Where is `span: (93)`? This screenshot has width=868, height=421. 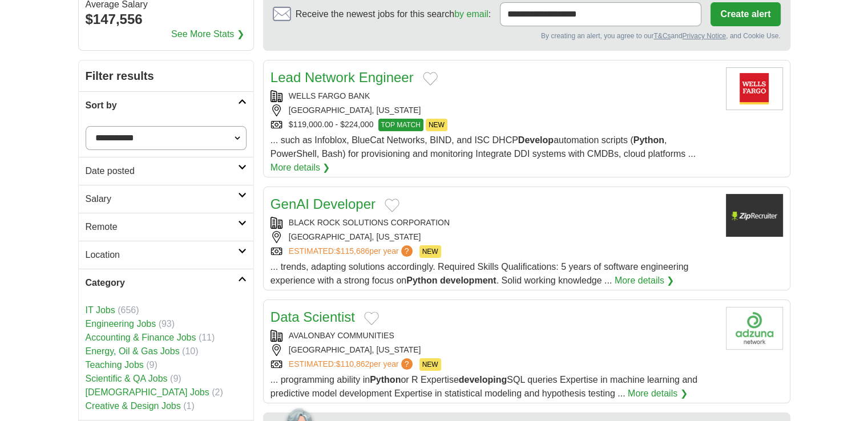 span: (93) is located at coordinates (167, 323).